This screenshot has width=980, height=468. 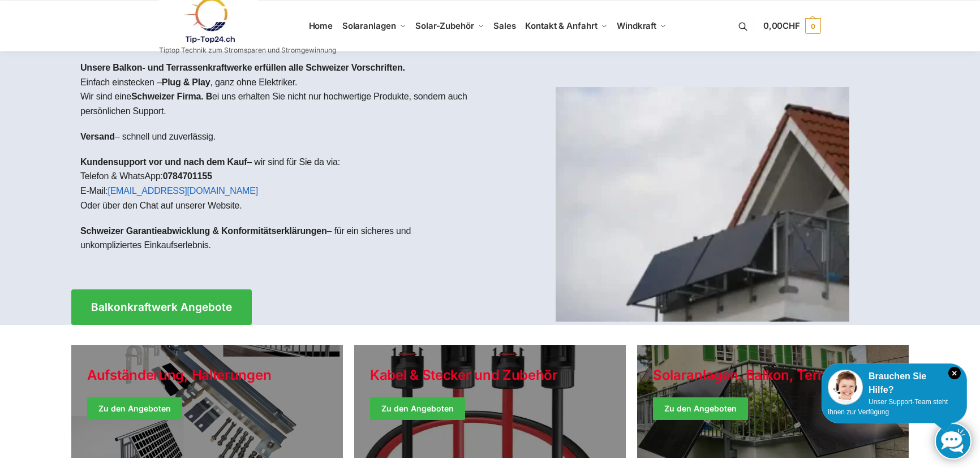 I want to click on span: Kontakt & Anfahrt, so click(x=561, y=25).